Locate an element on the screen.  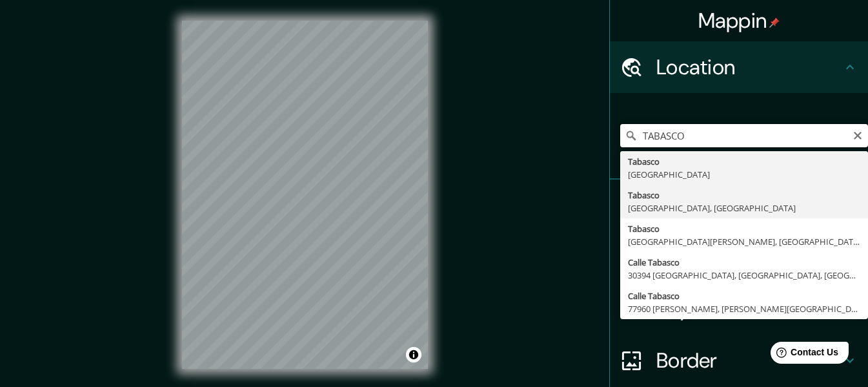
div: Style is located at coordinates (739, 257).